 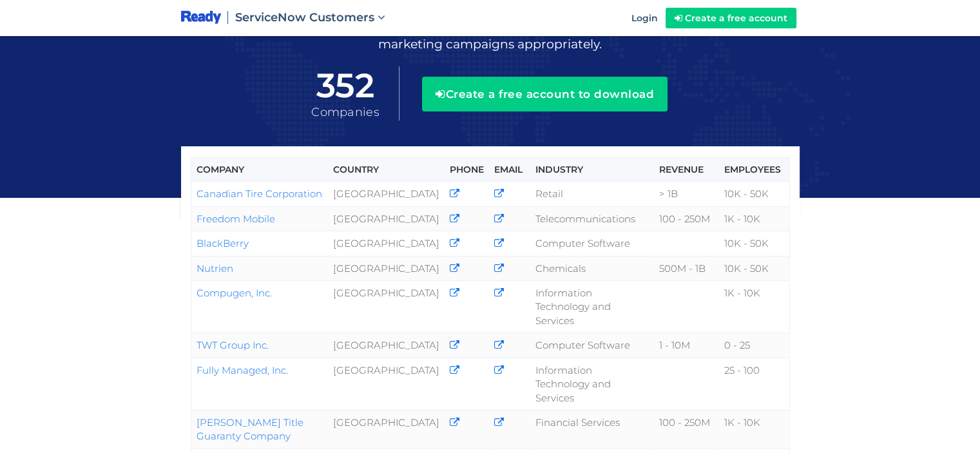 I want to click on a: Nutrien, so click(x=215, y=268).